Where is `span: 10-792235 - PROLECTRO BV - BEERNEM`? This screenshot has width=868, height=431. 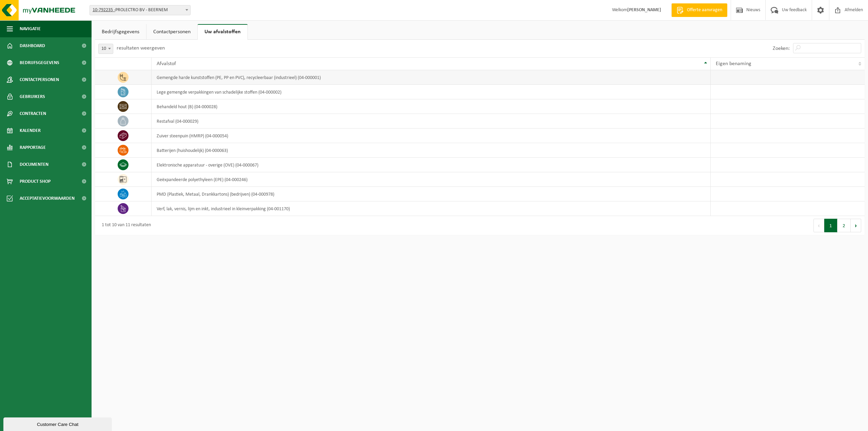 span: 10-792235 - PROLECTRO BV - BEERNEM is located at coordinates (140, 10).